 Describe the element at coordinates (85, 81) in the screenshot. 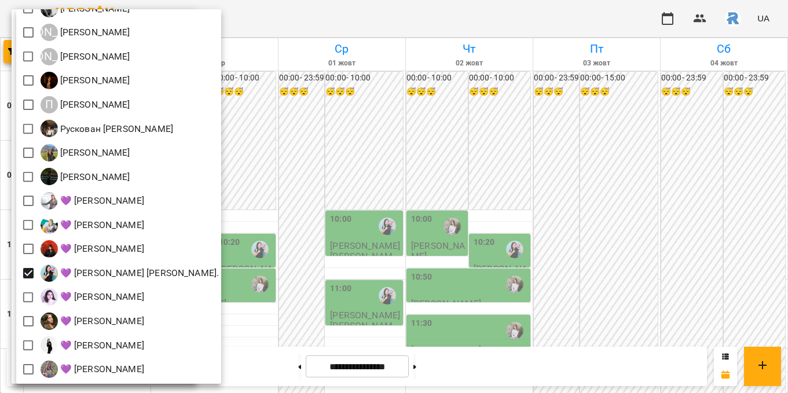

I see `div: Оліярчук Поліна Сергіївна` at that location.